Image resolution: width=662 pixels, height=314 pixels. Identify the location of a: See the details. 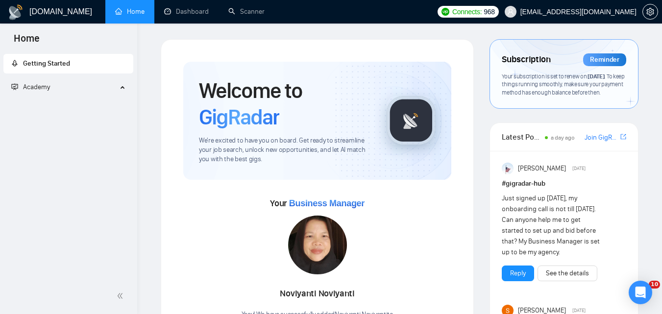
(567, 273).